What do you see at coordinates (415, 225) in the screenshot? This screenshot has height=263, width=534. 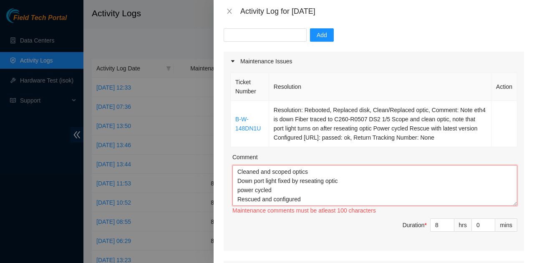 I see `div: Duration` at bounding box center [415, 225].